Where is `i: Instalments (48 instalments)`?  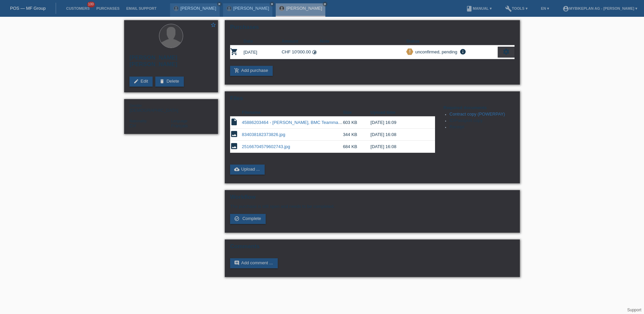 i: Instalments (48 instalments) is located at coordinates (315, 52).